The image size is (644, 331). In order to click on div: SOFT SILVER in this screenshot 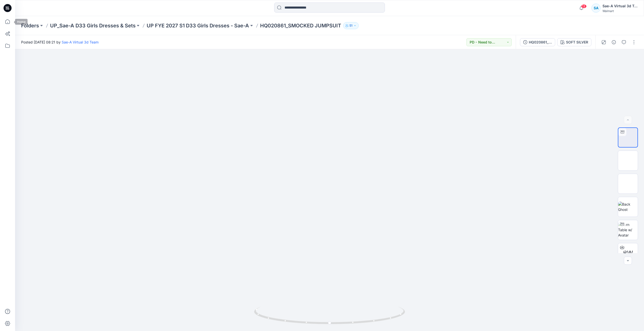, I will do `click(577, 42)`.